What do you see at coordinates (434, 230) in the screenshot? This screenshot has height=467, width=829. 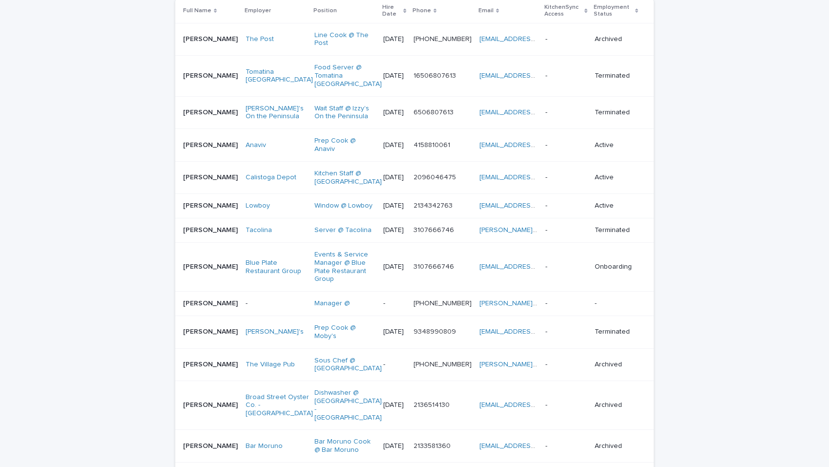 I see `a: 3107666746` at bounding box center [434, 230].